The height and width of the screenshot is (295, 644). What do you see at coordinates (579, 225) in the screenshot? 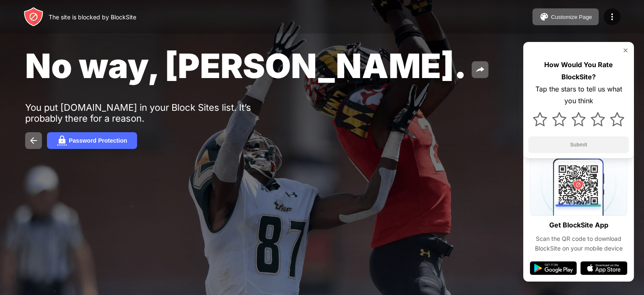
I see `div: Get BlockSite App` at bounding box center [579, 225].